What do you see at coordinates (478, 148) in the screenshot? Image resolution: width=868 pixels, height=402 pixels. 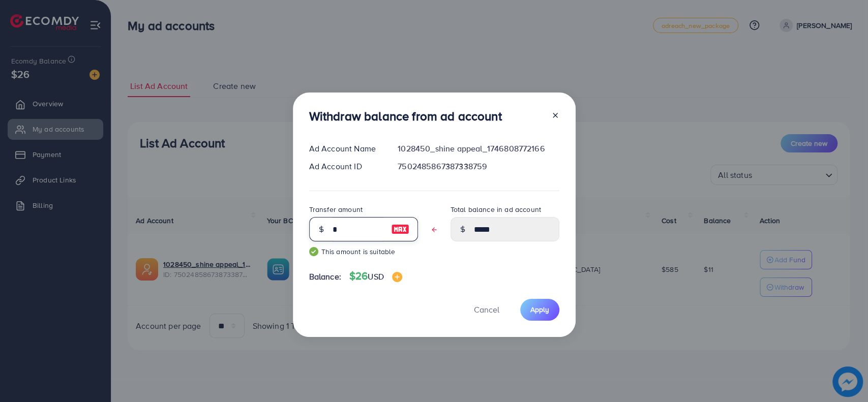 I see `div: 1028450_shine appeal_1746808772166` at bounding box center [478, 148].